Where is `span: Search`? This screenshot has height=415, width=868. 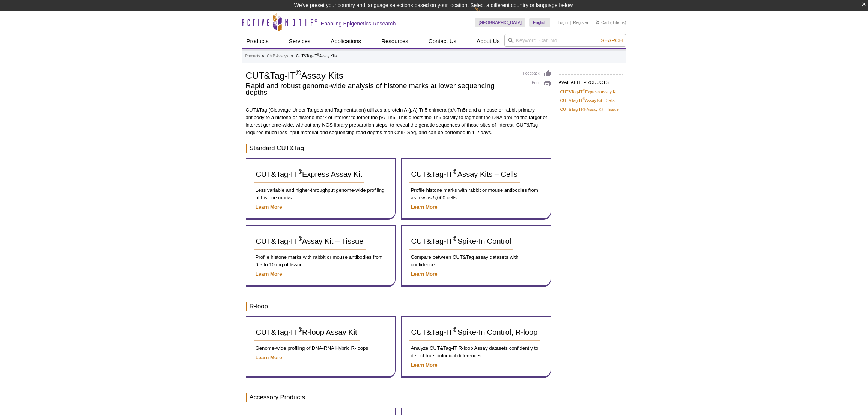 span: Search is located at coordinates (611, 40).